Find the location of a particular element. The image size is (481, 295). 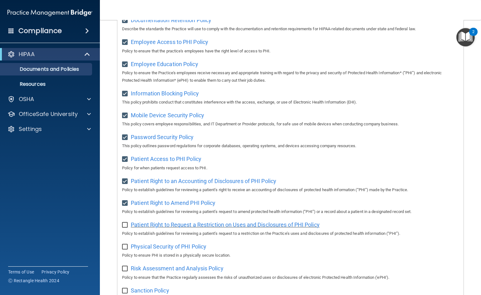

span: Sanction Policy is located at coordinates (150, 290).